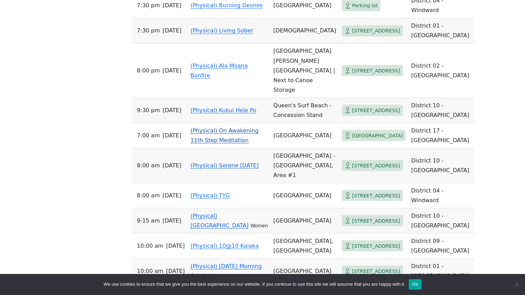 This screenshot has height=295, width=525. Describe the element at coordinates (305, 110) in the screenshot. I see `td: Queen's Surf Beach - Concession Stand` at that location.